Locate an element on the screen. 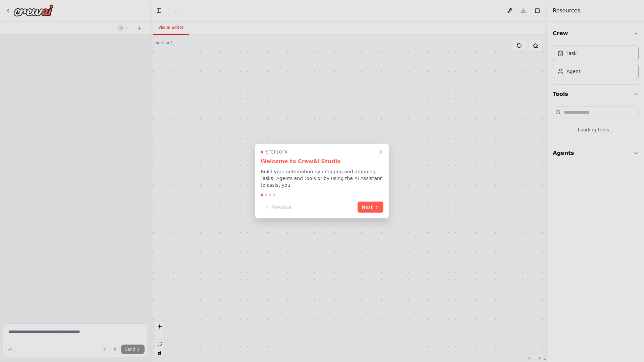  p: Build your automation by dragging and dropping Tasks, Agents and Tools or by using the AI Assista... is located at coordinates (322, 179).